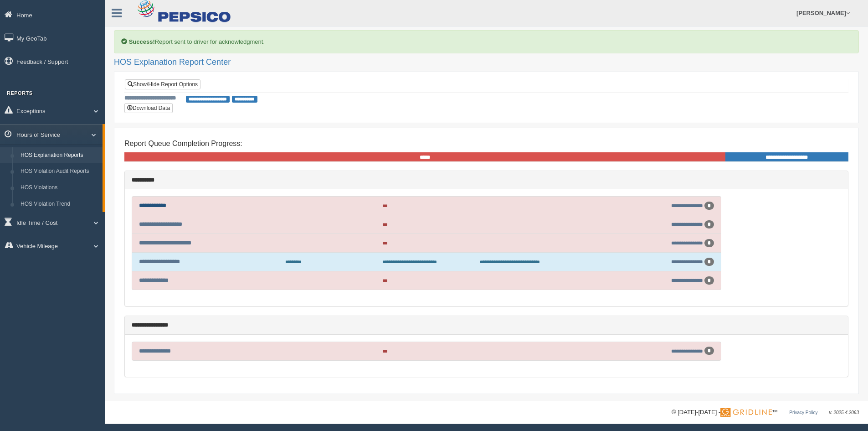 This screenshot has height=431, width=868. I want to click on h4: Report Queue Completion Progress:, so click(486, 143).